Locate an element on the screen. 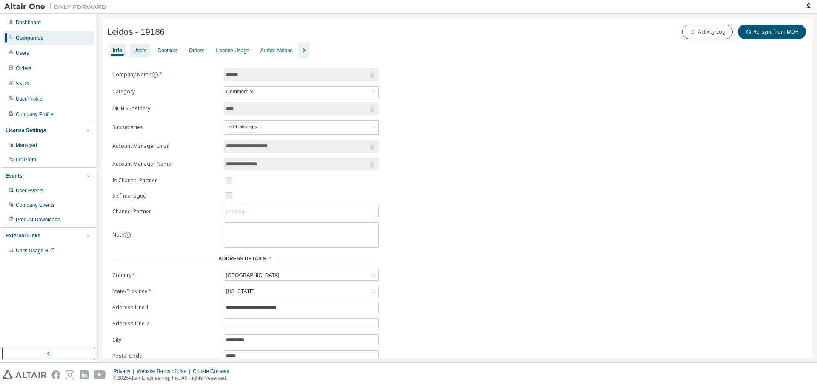  div: User Profile is located at coordinates (29, 99).